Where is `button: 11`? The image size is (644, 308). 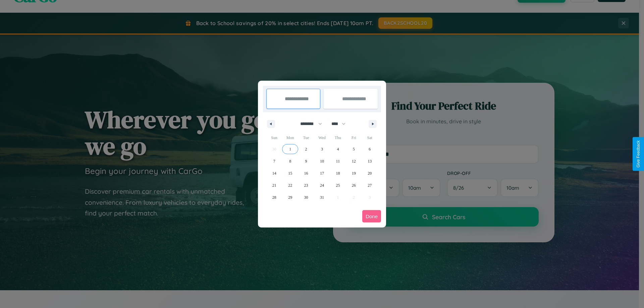
button: 11 is located at coordinates (338, 161).